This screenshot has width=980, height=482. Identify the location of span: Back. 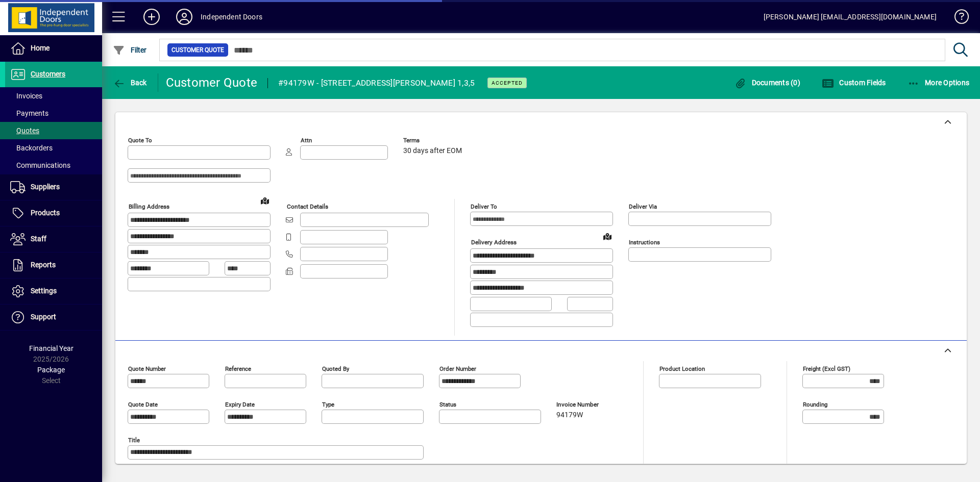
(130, 82).